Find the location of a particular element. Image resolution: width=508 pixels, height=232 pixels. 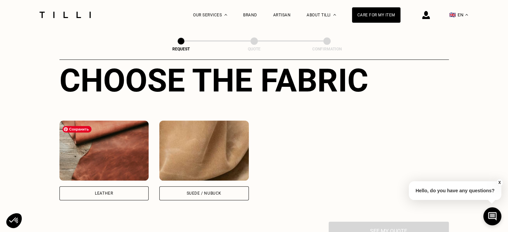

div: Suede / Nubuck is located at coordinates (204, 193).